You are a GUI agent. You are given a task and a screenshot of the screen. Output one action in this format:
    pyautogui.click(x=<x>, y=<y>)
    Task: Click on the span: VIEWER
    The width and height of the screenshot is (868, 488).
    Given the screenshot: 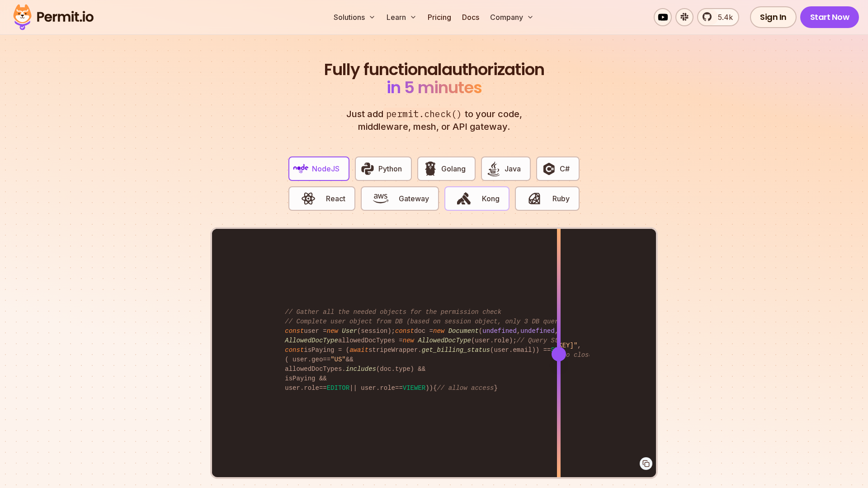 What is the action you would take?
    pyautogui.click(x=414, y=388)
    